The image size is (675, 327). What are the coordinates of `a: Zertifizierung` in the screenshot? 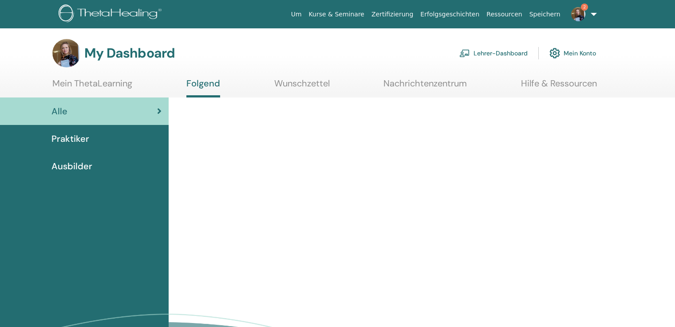 It's located at (392, 14).